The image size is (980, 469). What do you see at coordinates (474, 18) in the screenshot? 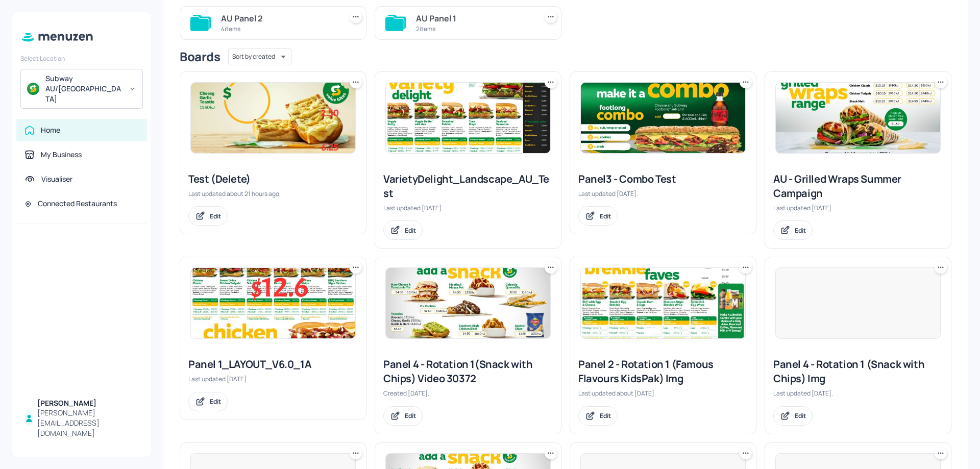
I see `div: AU Panel 1` at bounding box center [474, 18].